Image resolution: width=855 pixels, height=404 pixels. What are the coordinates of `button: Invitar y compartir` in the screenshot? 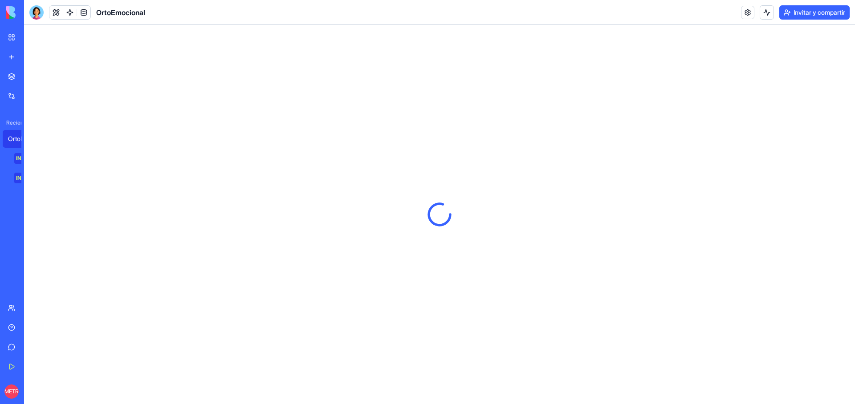 It's located at (815, 12).